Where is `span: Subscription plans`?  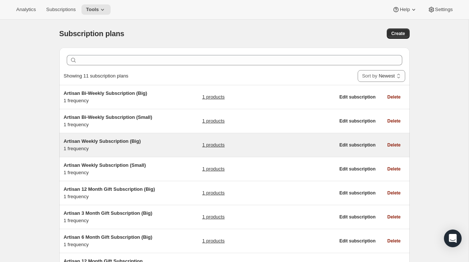
span: Subscription plans is located at coordinates (92, 34).